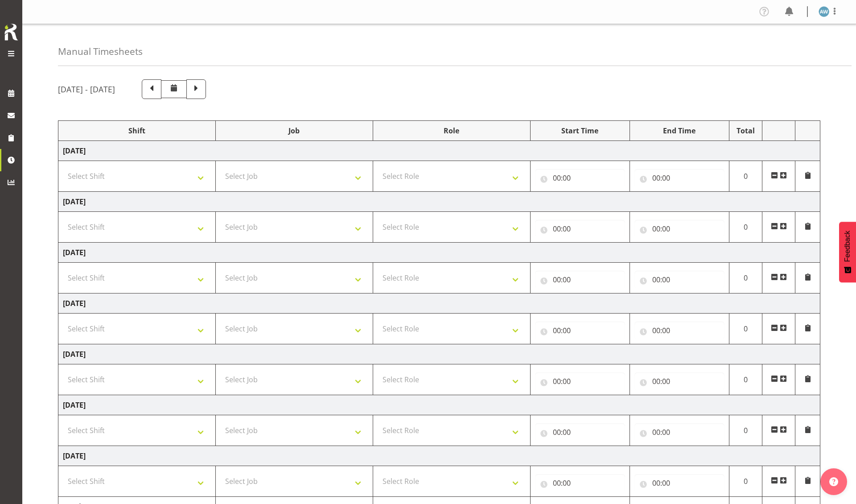 Image resolution: width=856 pixels, height=504 pixels. Describe the element at coordinates (848, 252) in the screenshot. I see `button: Feedback - Show survey` at that location.